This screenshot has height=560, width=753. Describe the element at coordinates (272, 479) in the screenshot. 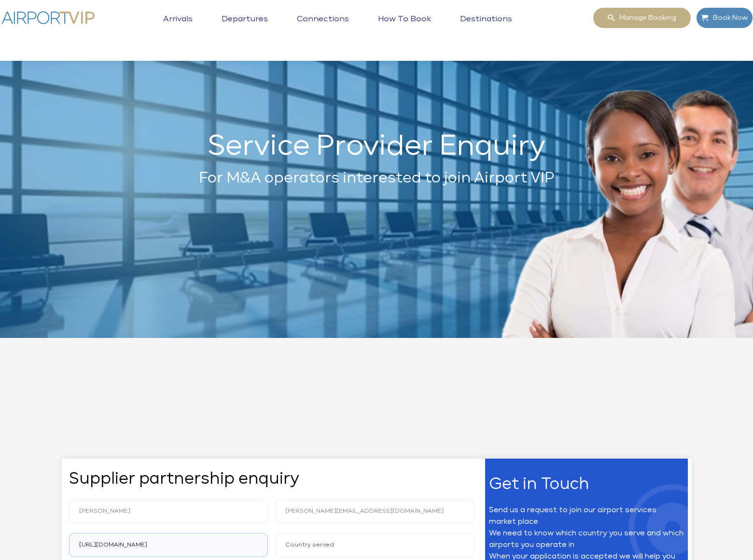

I see `h2: Supplier partnership enquiry` at that location.